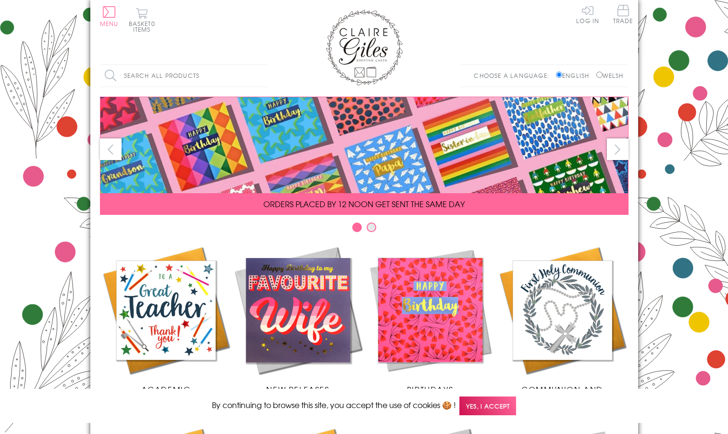 Image resolution: width=728 pixels, height=434 pixels. I want to click on span: New Releases, so click(298, 389).